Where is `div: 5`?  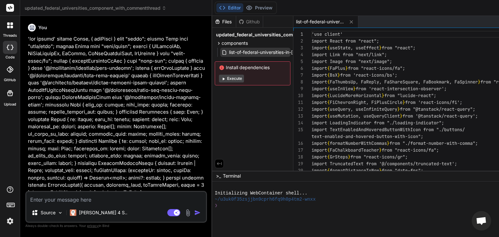
div: 5 is located at coordinates (298, 61).